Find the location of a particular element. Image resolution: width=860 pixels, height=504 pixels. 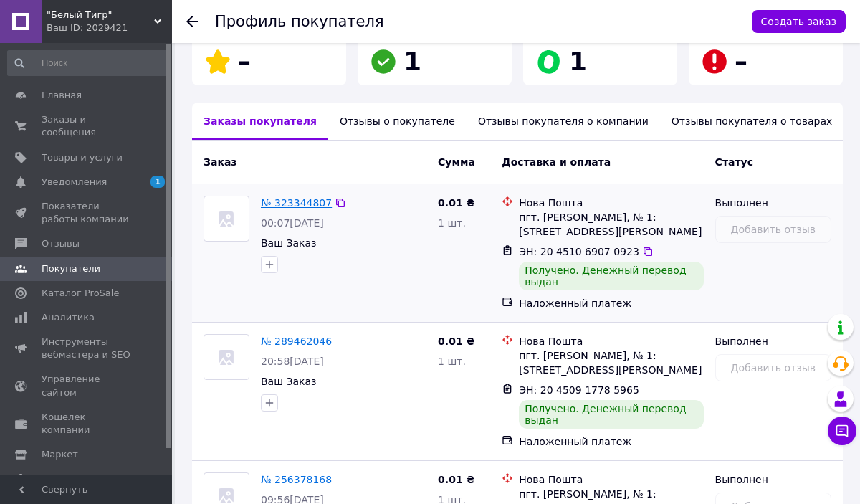

span: ЭН: 20 4510 6907 0923 is located at coordinates (579, 251).